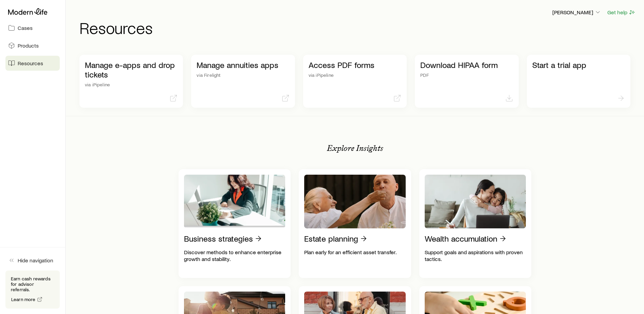 The height and width of the screenshot is (314, 644). Describe the element at coordinates (234, 256) in the screenshot. I see `p: Discover methods to enhance enterprise growth and stability.` at that location.